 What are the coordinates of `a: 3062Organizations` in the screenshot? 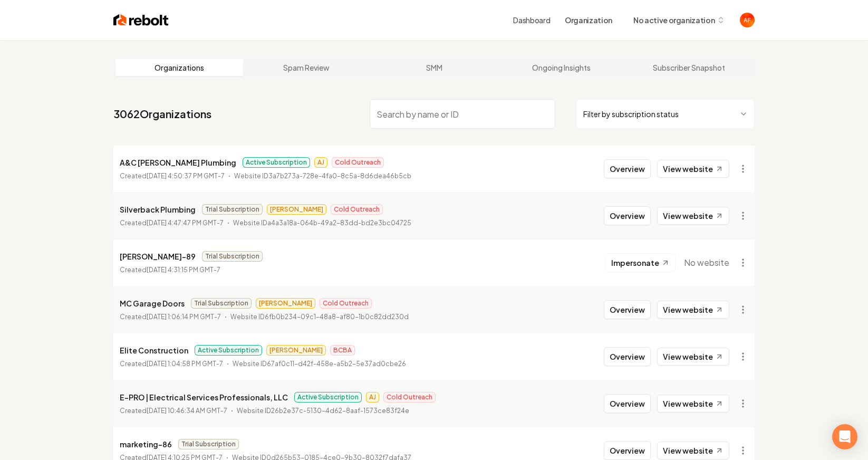 It's located at (162, 114).